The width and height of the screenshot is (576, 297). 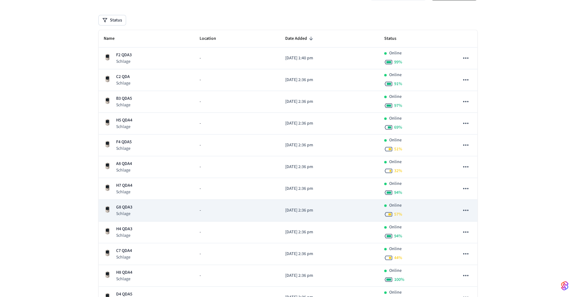 What do you see at coordinates (124, 55) in the screenshot?
I see `p: F2 QDA3` at bounding box center [124, 55].